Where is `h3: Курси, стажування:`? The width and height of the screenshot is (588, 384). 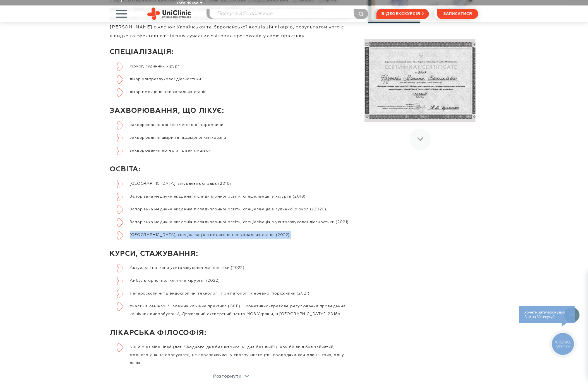
h3: Курси, стажування: is located at coordinates (231, 254).